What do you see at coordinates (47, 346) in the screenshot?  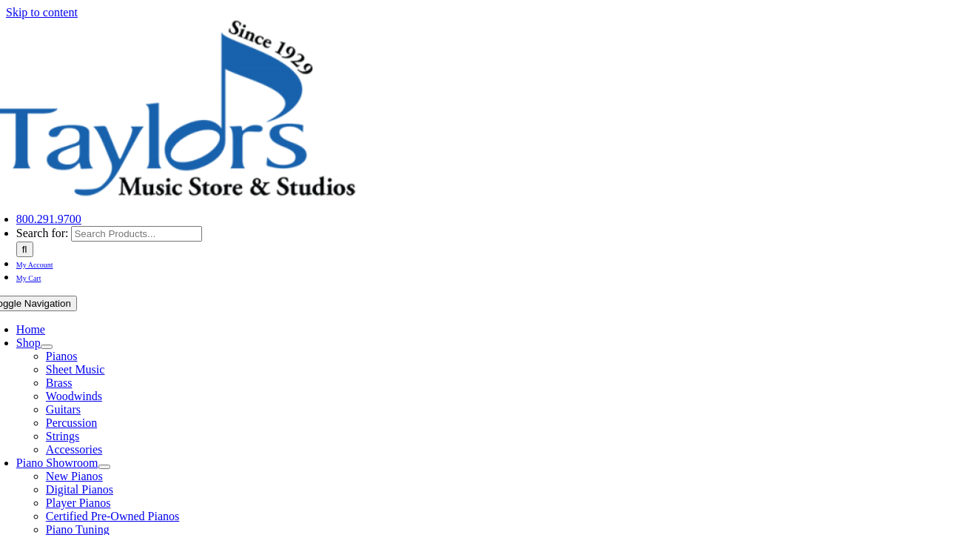 I see `button: Open submenu of Shop` at bounding box center [47, 346].